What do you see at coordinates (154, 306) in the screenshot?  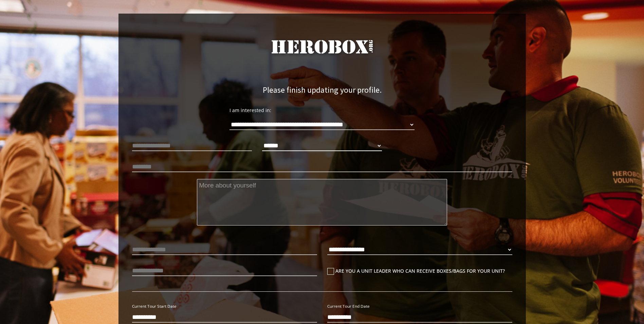 I see `small: Current Tour Start Date` at bounding box center [154, 306].